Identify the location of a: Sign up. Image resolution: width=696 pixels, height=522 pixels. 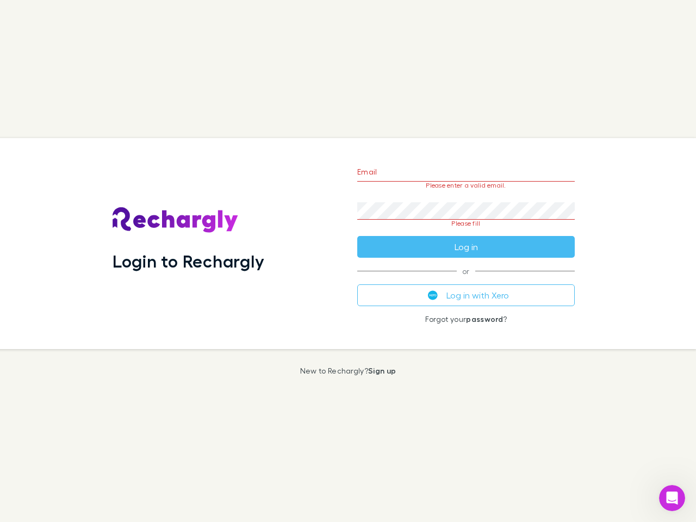
(382, 370).